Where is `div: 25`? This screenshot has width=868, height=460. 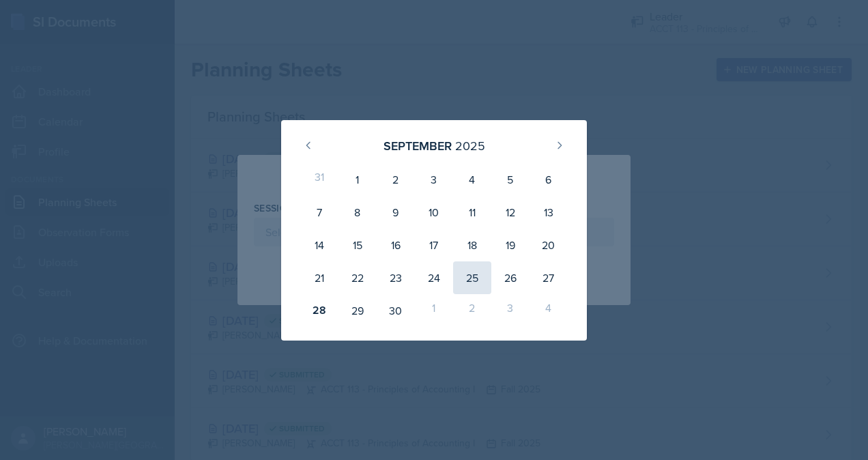
div: 25 is located at coordinates (472, 278).